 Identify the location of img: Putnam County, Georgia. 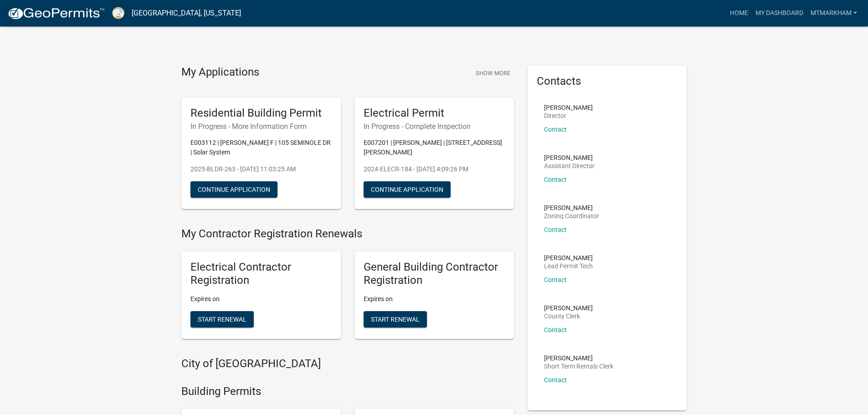
(118, 13).